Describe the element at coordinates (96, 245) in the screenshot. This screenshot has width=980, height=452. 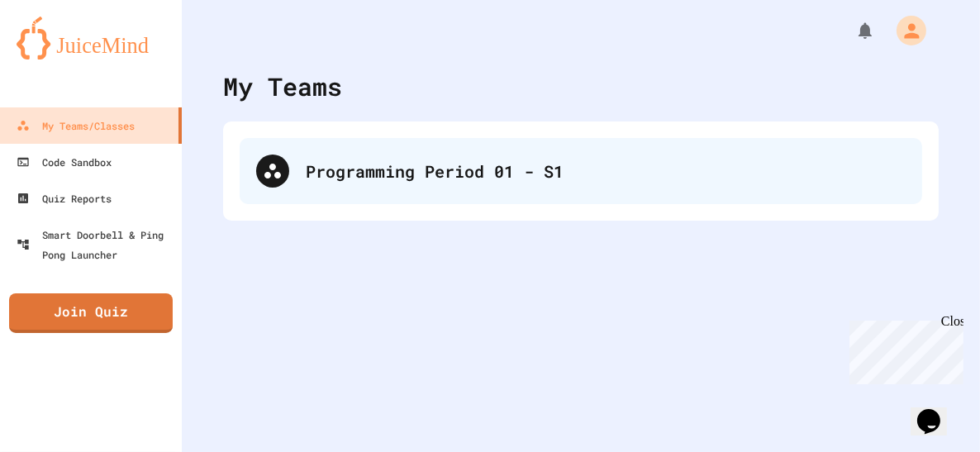
I see `div: Smart Doorbell & Ping Pong Launcher` at that location.